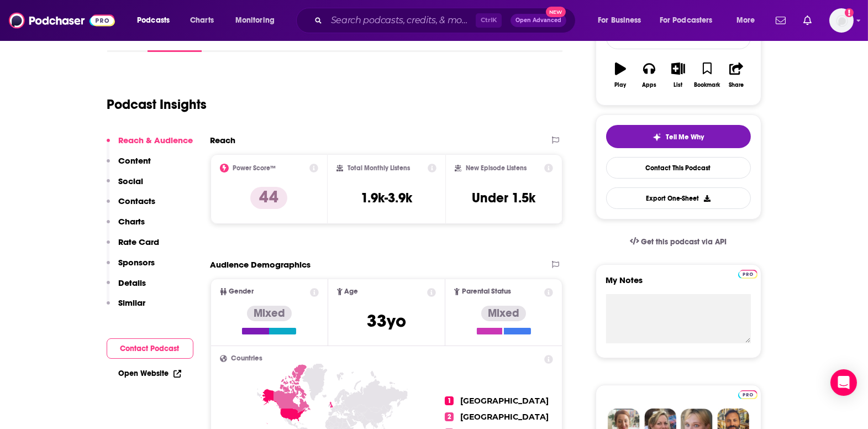  I want to click on p: Sponsors, so click(137, 262).